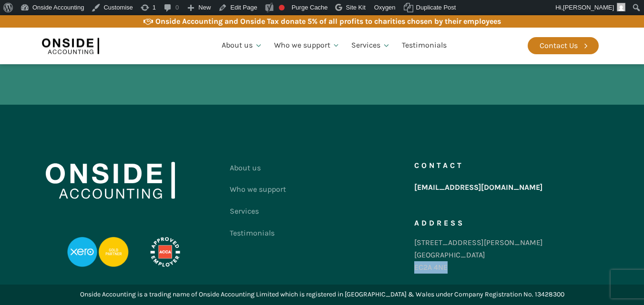  I want to click on span: Site Kit, so click(356, 7).